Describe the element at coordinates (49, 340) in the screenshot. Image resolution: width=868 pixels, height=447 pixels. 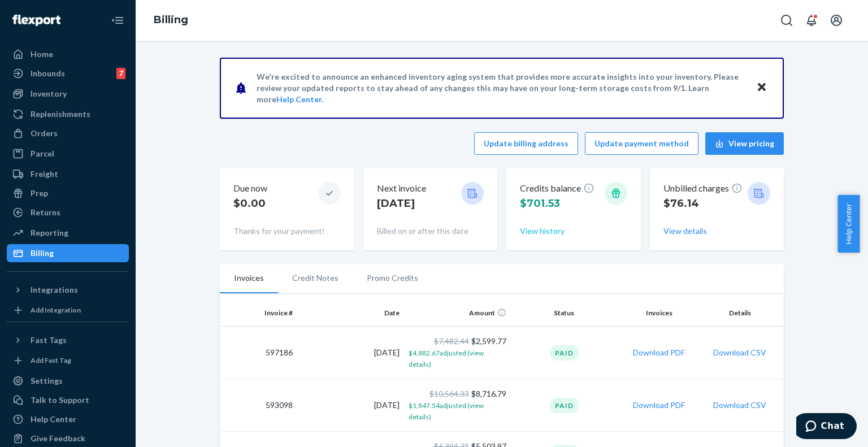
I see `div: Fast Tags` at that location.